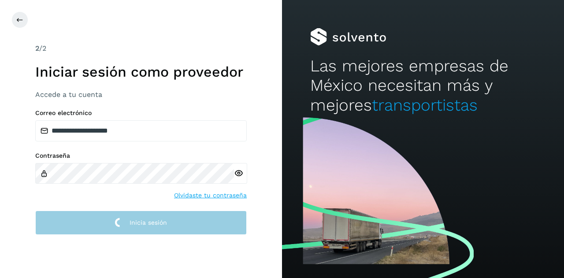 This screenshot has height=278, width=564. Describe the element at coordinates (141, 72) in the screenshot. I see `h1: Iniciar sesión como proveedor` at that location.